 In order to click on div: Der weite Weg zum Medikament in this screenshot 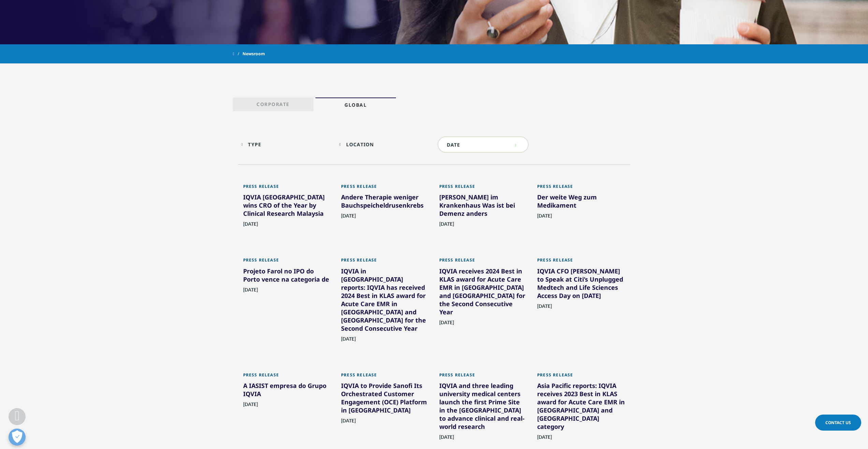, I will do `click(581, 202)`.